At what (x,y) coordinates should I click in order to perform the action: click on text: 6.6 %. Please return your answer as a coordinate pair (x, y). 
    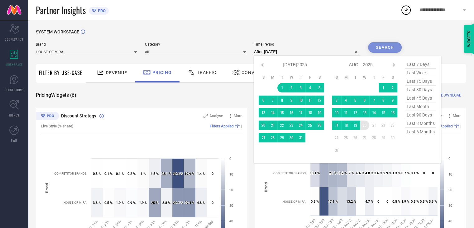
    Looking at the image, I should click on (360, 173).